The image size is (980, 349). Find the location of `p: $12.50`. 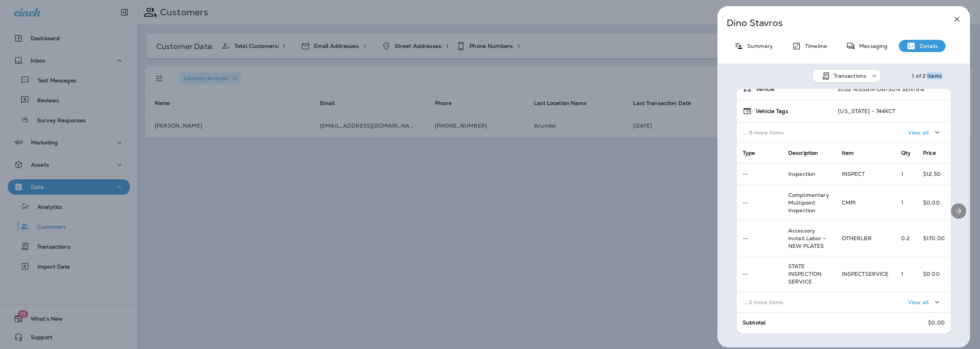

p: $12.50 is located at coordinates (934, 174).